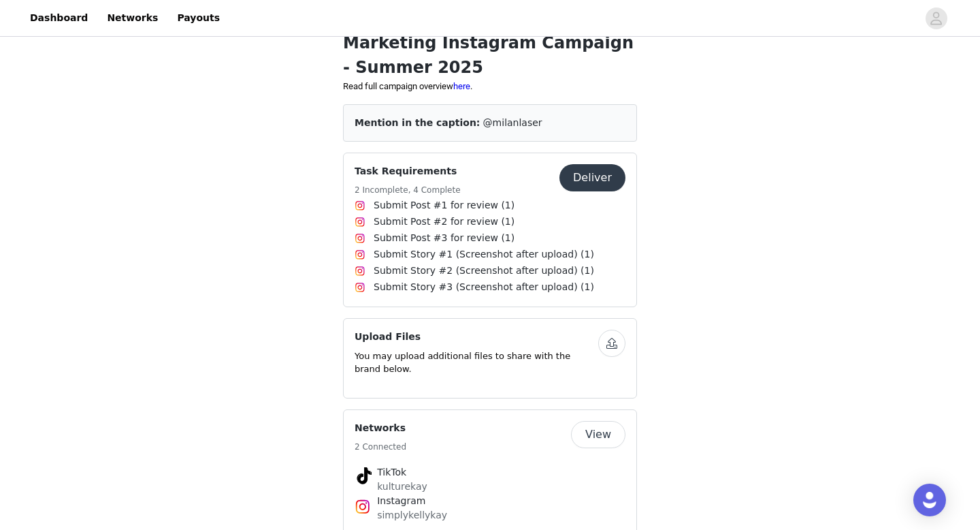 Image resolution: width=980 pixels, height=530 pixels. What do you see at coordinates (132, 18) in the screenshot?
I see `a: Networks` at bounding box center [132, 18].